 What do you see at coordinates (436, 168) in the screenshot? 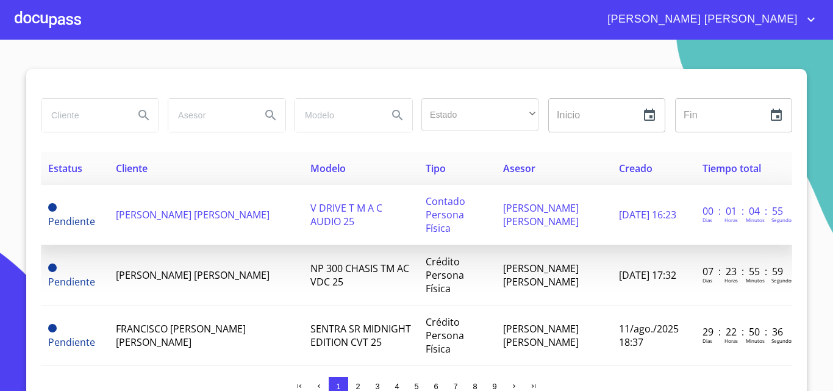
I see `span: Tipo` at bounding box center [436, 168].